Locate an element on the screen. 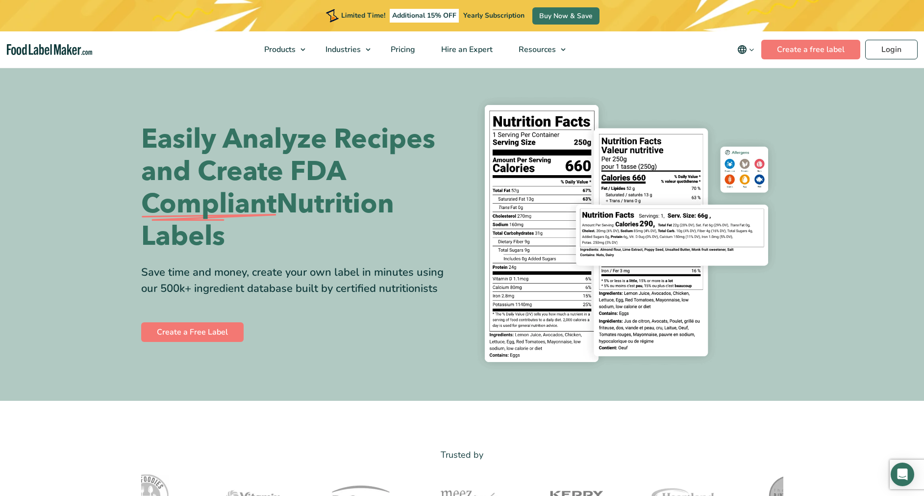  span: Limited Time! is located at coordinates (363, 15).